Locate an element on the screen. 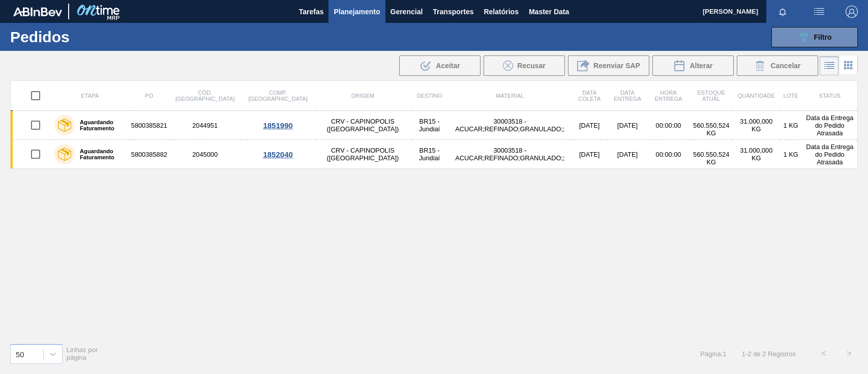 Image resolution: width=868 pixels, height=374 pixels. img: TNhmsLtSVTkK8tSr43FrP2fwEKptu5GPRR3wAAAABJRU5ErkJggg== is located at coordinates (38, 11).